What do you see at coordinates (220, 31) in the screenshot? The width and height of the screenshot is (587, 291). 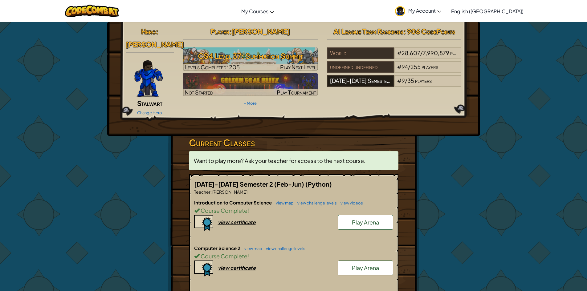 I see `span: Player` at bounding box center [220, 31].